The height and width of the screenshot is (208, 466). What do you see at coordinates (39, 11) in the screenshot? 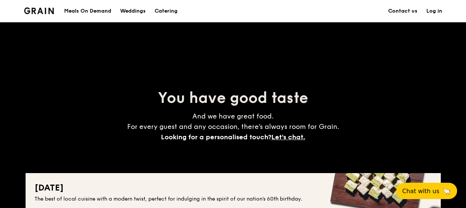
I see `img: Grain` at bounding box center [39, 11].